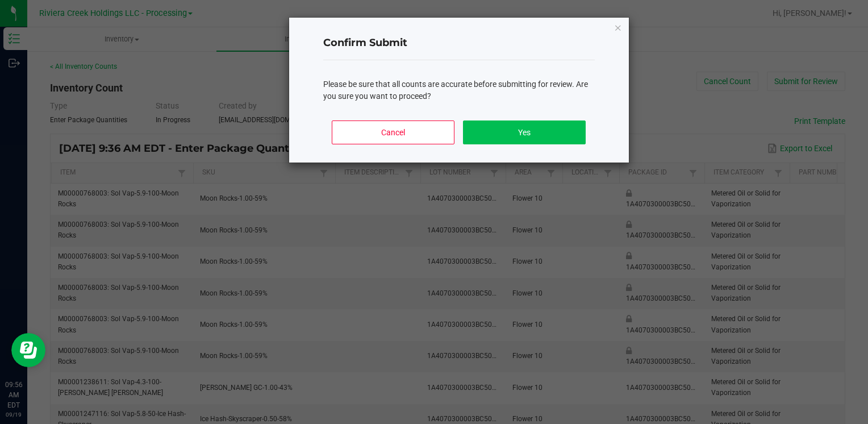  I want to click on button: Cancel, so click(392, 132).